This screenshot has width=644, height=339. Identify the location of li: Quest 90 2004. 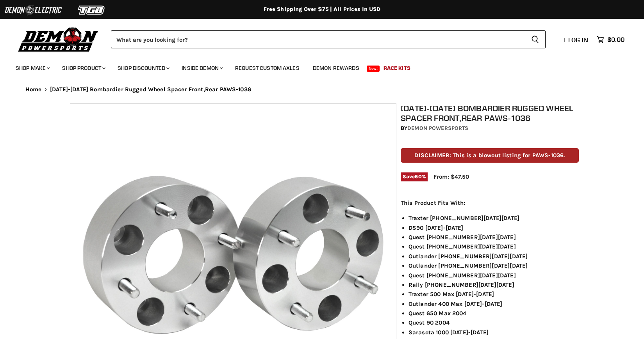
(494, 323).